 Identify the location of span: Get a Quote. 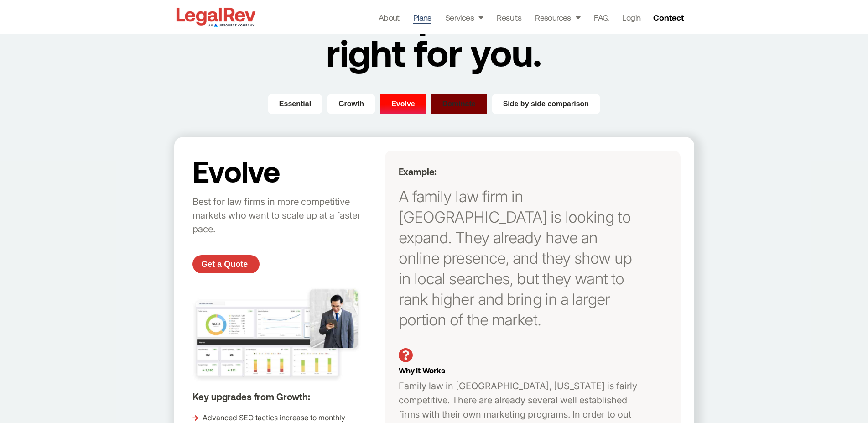
(225, 264).